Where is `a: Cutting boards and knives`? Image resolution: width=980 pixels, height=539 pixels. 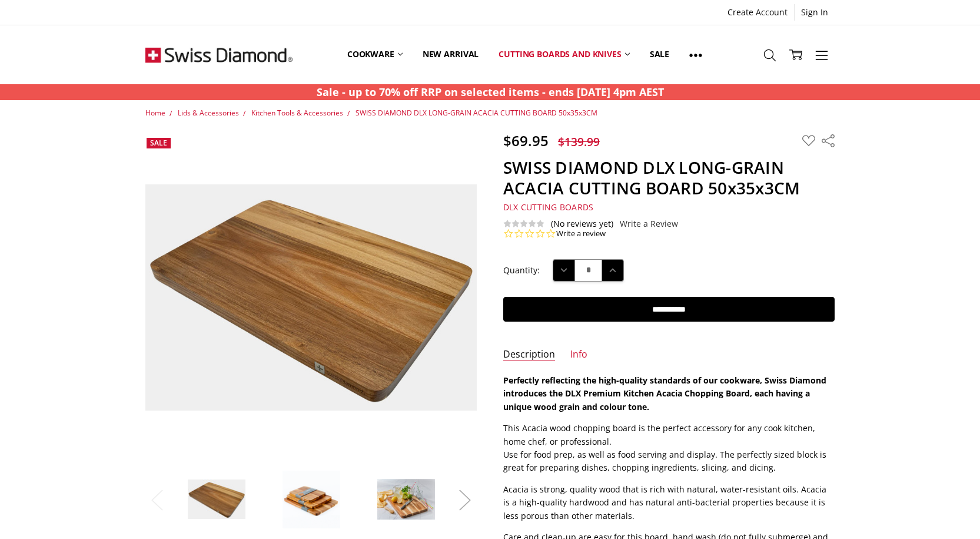
a: Cutting boards and knives is located at coordinates (564, 54).